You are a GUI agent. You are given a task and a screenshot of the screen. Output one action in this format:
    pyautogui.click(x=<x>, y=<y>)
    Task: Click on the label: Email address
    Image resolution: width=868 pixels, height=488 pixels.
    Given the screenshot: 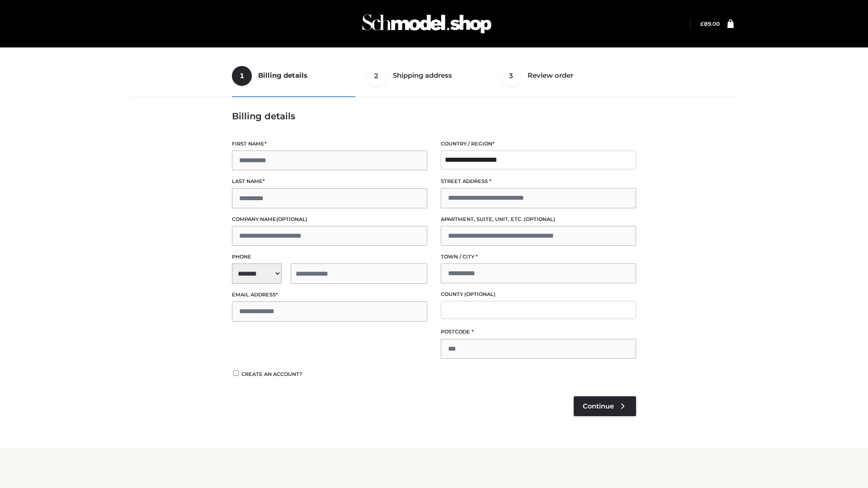 What is the action you would take?
    pyautogui.click(x=330, y=295)
    